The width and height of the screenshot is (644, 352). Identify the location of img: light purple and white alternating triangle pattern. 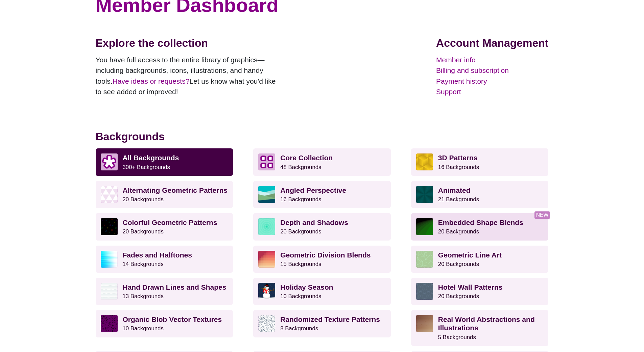
(109, 194).